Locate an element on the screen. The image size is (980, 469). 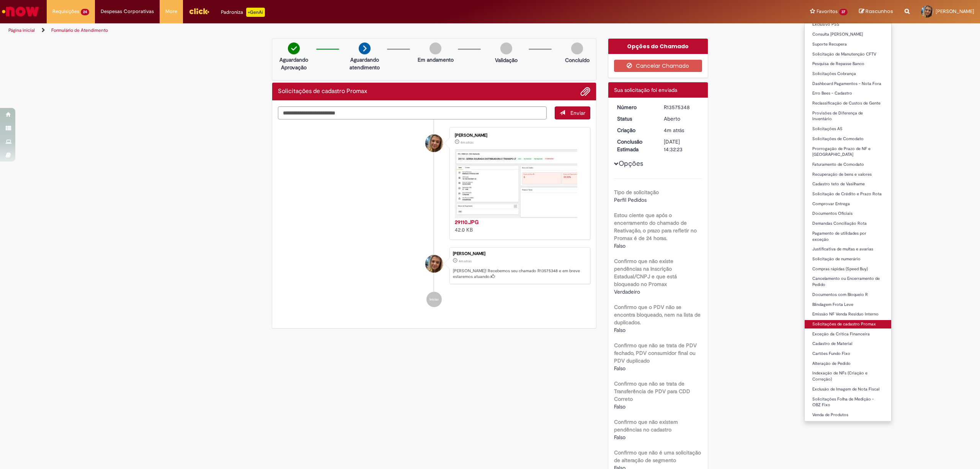
b: Confirmo que não existem pendências no cadastro is located at coordinates (646, 425).